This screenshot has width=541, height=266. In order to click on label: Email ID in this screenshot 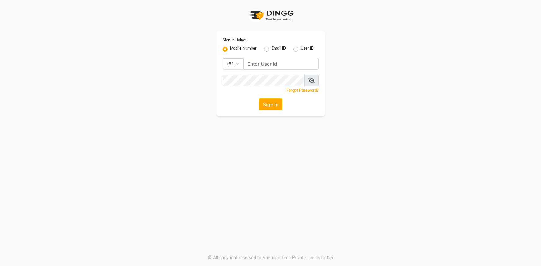, I will do `click(279, 49)`.